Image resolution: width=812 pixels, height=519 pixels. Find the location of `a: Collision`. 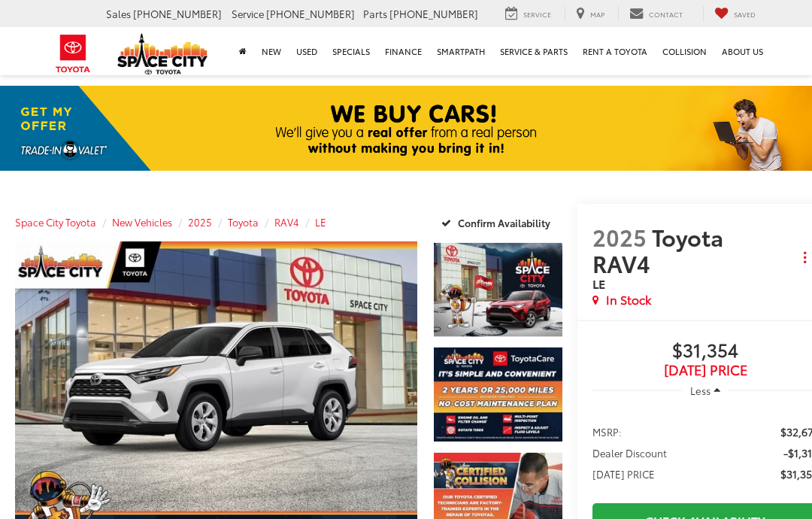

a: Collision is located at coordinates (684, 51).